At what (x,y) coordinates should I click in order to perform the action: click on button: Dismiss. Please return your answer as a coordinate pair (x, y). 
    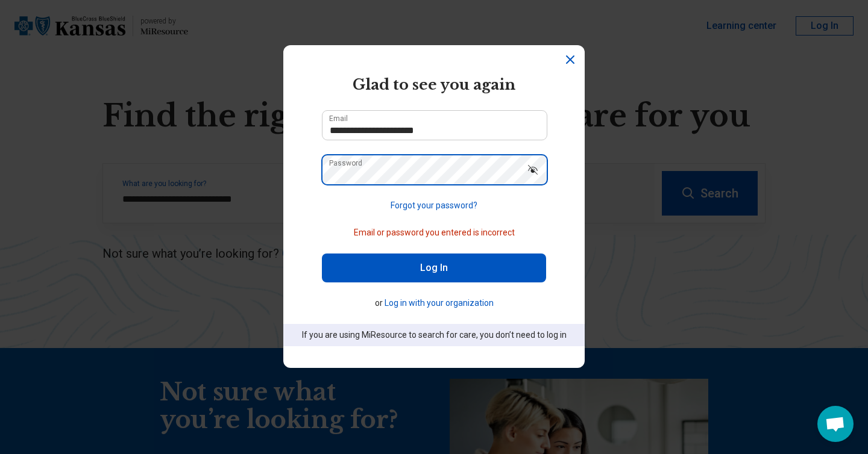
    Looking at the image, I should click on (570, 60).